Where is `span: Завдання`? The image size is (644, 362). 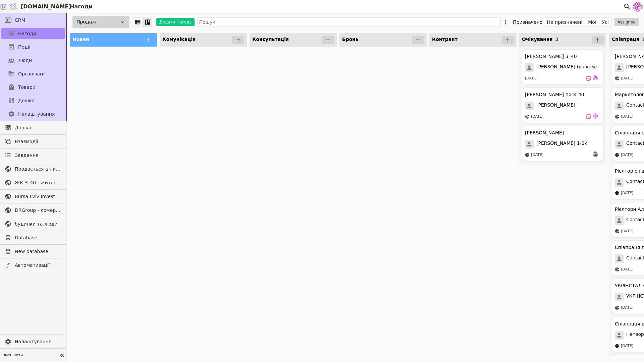 span: Завдання is located at coordinates (27, 155).